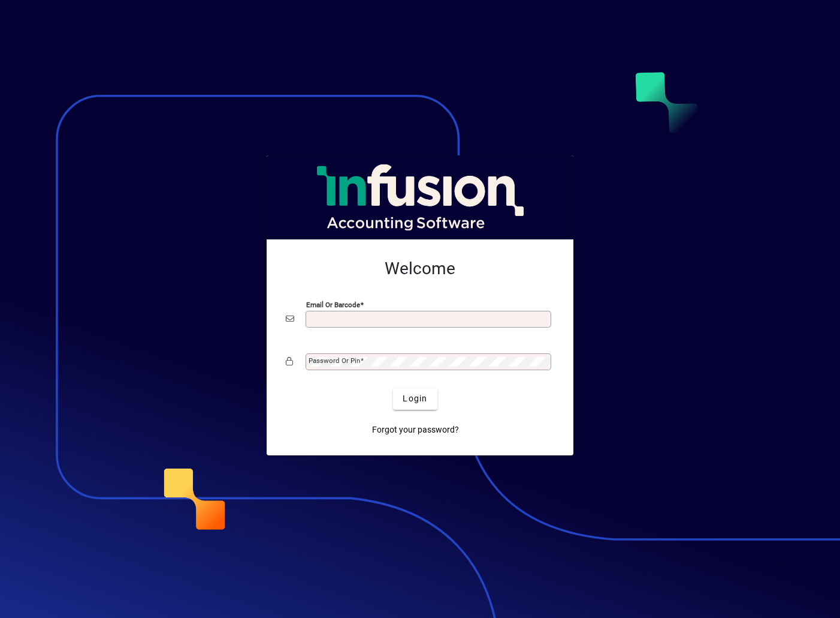  I want to click on h2: Welcome, so click(420, 269).